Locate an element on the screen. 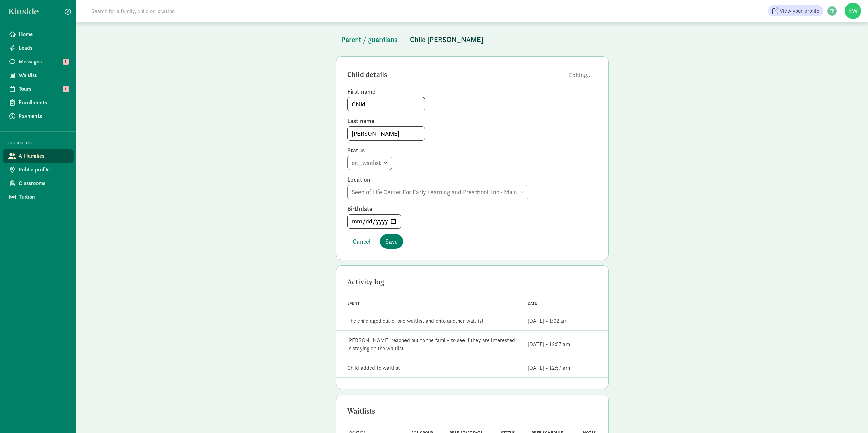 Image resolution: width=868 pixels, height=433 pixels. span: Payments is located at coordinates (43, 117).